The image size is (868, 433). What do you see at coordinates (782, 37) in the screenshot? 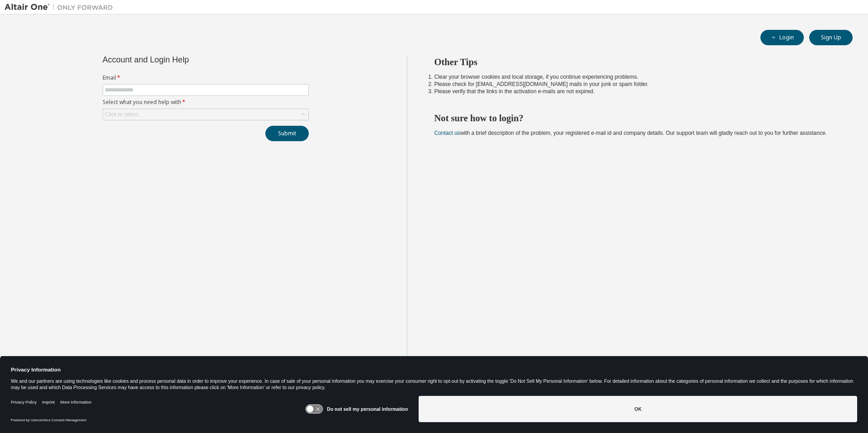
I see `button: Login` at bounding box center [782, 37].